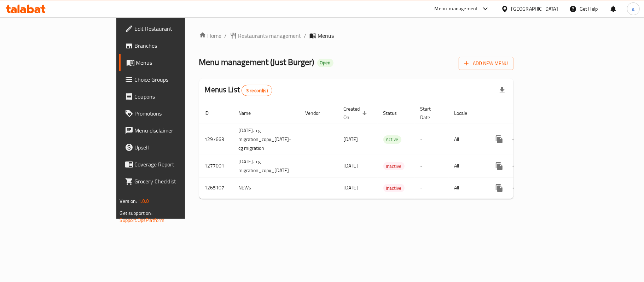 The image size is (644, 282). I want to click on span: Version:, so click(128, 201).